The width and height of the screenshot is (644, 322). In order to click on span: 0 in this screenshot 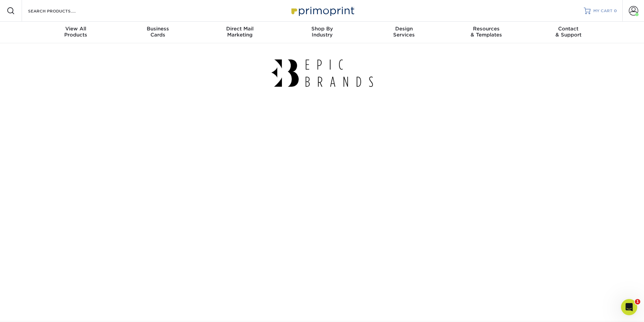, I will do `click(616, 11)`.